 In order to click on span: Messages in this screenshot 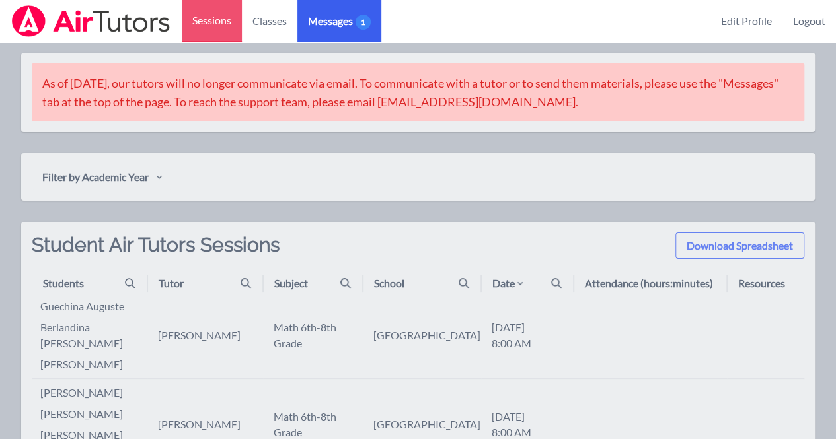, I will do `click(339, 21)`.